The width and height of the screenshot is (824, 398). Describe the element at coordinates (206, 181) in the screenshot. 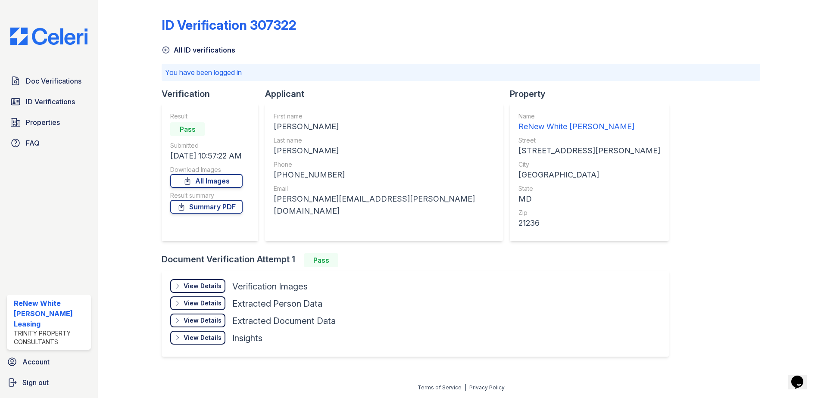

I see `a: All Images` at that location.